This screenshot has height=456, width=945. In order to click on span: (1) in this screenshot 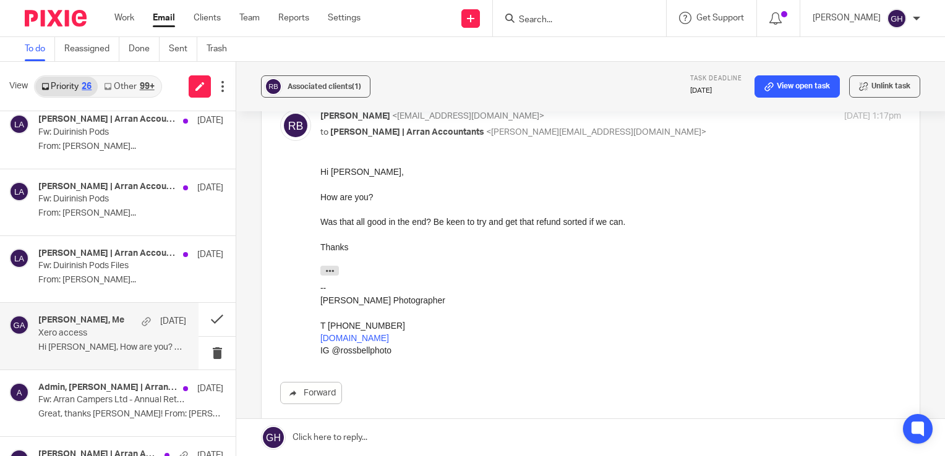, I will do `click(356, 87)`.